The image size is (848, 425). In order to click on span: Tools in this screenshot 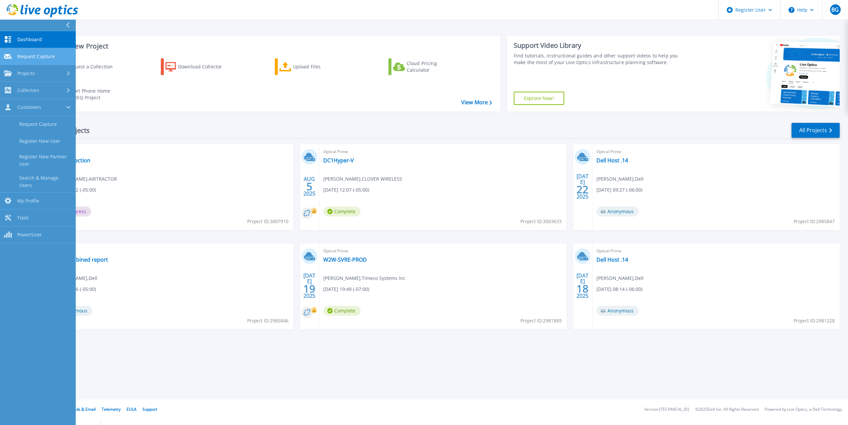, I will do `click(23, 218)`.